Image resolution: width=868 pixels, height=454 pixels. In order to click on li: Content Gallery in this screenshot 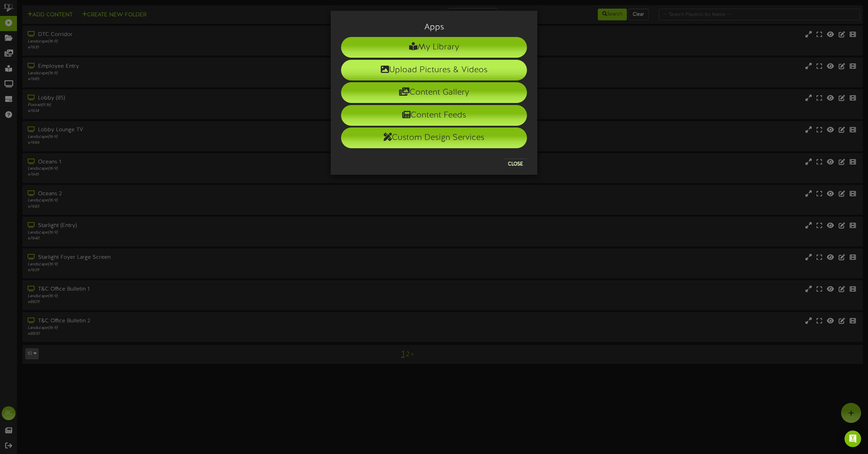, I will do `click(434, 92)`.